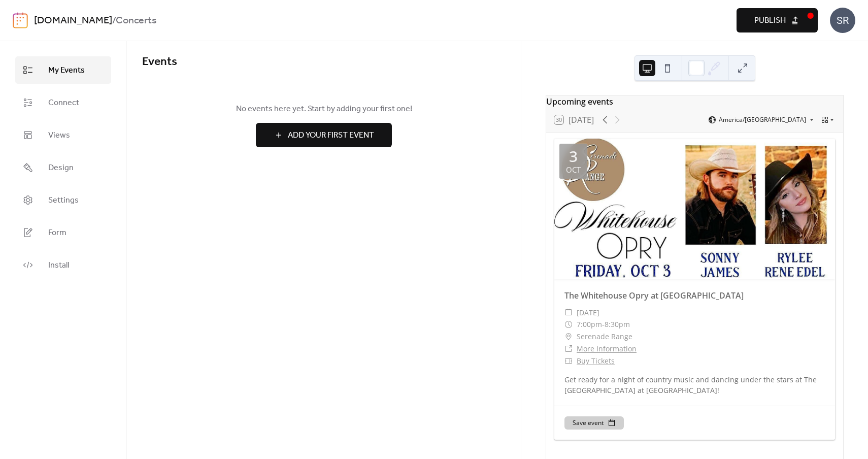 The height and width of the screenshot is (459, 868). What do you see at coordinates (843, 20) in the screenshot?
I see `div: SR` at bounding box center [843, 20].